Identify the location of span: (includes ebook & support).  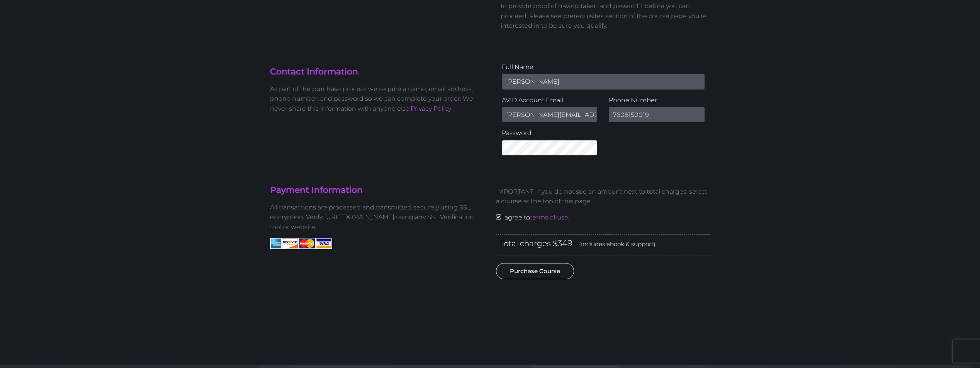
(617, 244).